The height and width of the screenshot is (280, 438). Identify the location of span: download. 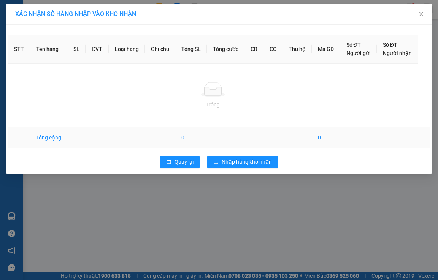
(216, 162).